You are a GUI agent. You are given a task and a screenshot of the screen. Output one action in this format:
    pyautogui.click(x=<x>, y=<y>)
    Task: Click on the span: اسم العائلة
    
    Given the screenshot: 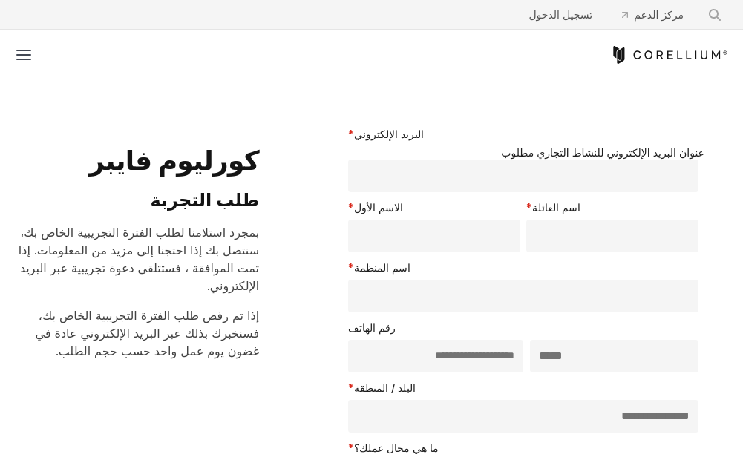 What is the action you would take?
    pyautogui.click(x=556, y=207)
    